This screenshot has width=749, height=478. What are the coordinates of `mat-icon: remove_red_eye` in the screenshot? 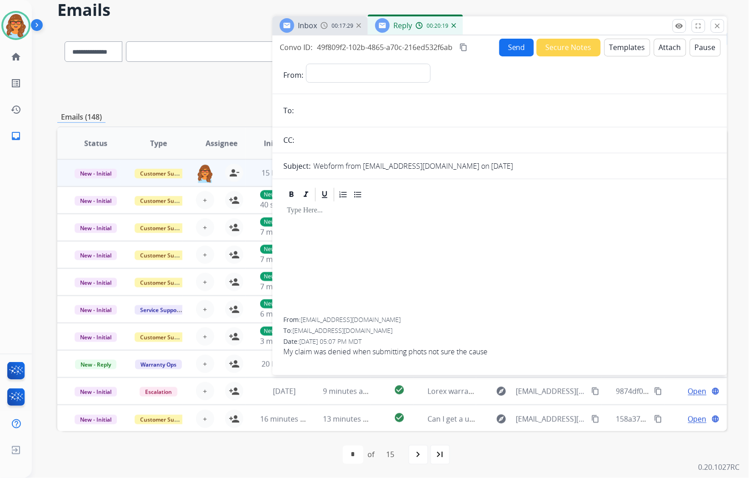 It's located at (680, 26).